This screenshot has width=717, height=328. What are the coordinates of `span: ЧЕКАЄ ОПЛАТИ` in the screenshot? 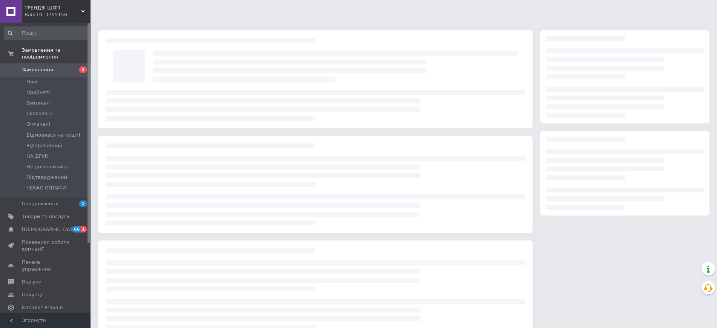 It's located at (46, 188).